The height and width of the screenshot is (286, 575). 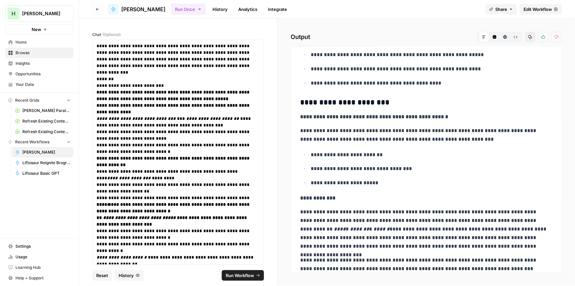 I want to click on span: Share, so click(x=501, y=9).